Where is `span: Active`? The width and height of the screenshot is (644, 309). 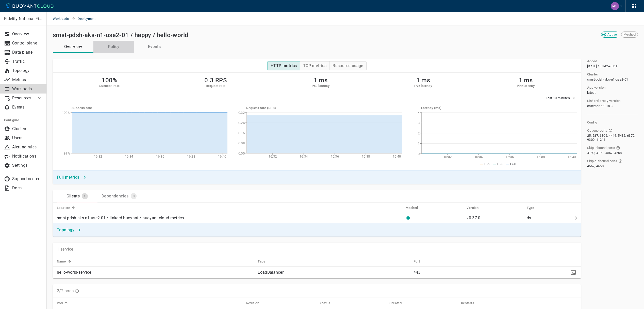
span: Active is located at coordinates (612, 34).